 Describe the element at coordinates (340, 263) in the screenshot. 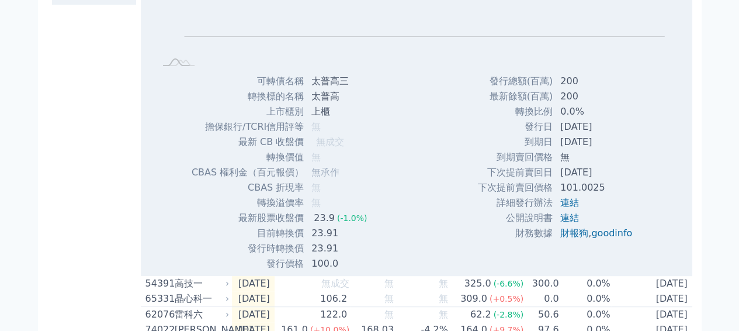

I see `td: 100.0` at that location.